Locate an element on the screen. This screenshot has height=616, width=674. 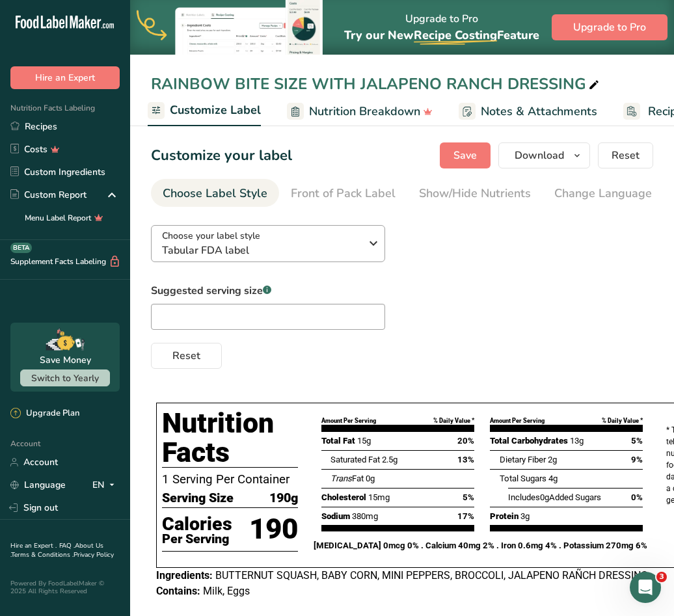
span: Contains: is located at coordinates (178, 591).